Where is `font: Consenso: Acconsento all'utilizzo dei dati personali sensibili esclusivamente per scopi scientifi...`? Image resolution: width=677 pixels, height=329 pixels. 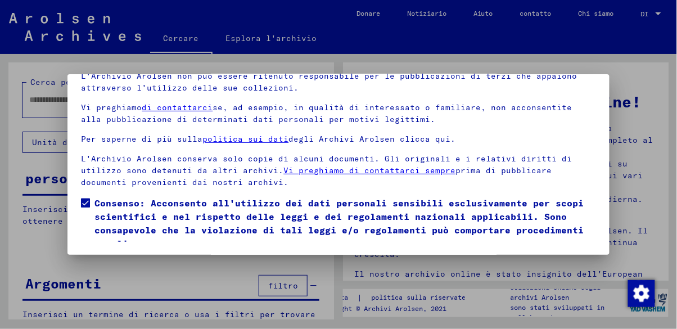
font: Consenso: Acconsento all'utilizzo dei dati personali sensibili esclusivamente per scopi scientifi... is located at coordinates (339, 223).